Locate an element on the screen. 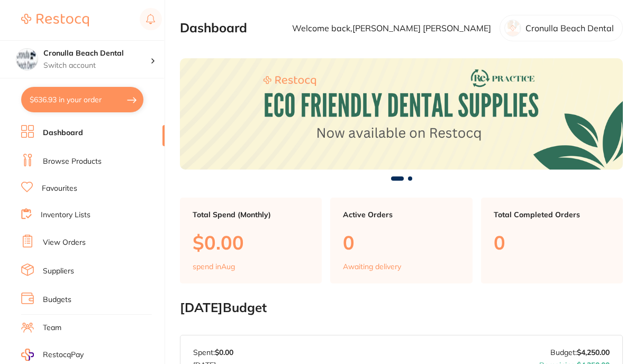  p: Switch account is located at coordinates (97, 66).